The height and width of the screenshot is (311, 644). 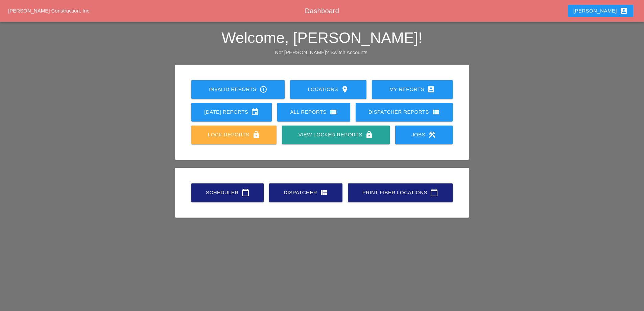 I want to click on div: Lock Reports, so click(x=234, y=134).